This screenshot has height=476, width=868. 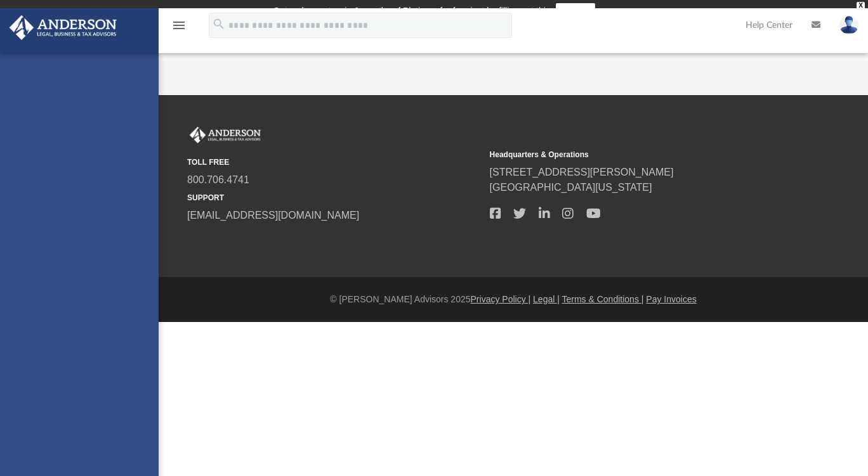 What do you see at coordinates (219, 24) in the screenshot?
I see `i: search` at bounding box center [219, 24].